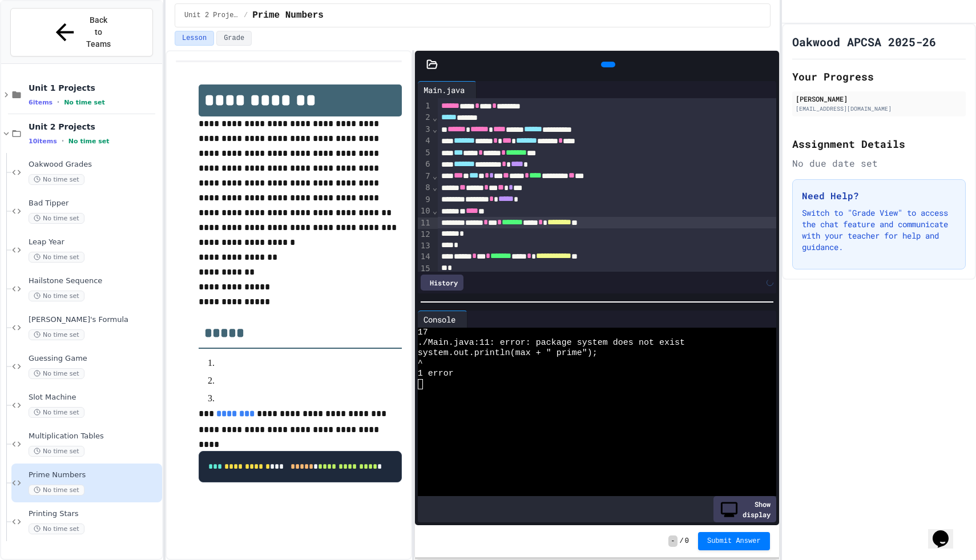  Describe the element at coordinates (864, 42) in the screenshot. I see `h1: Oakwood APCSA 2025-26` at that location.